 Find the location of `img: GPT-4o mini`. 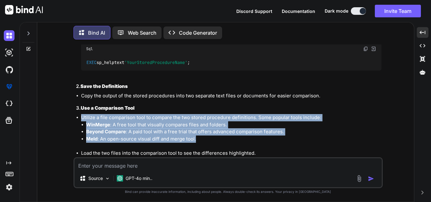

img: GPT-4o mini is located at coordinates (120, 179).